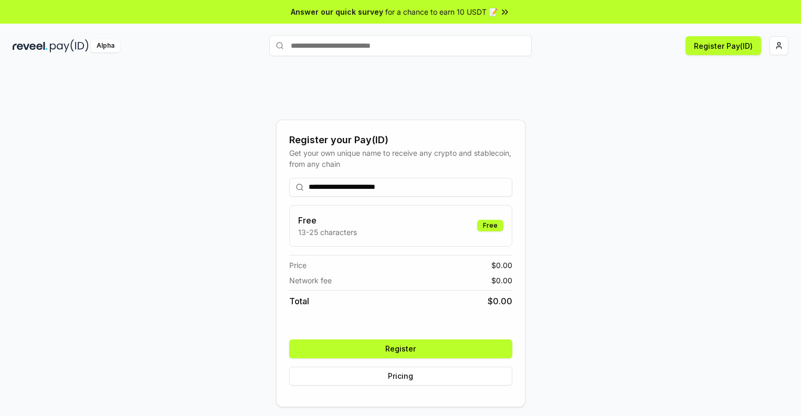  What do you see at coordinates (299, 301) in the screenshot?
I see `span: Total` at bounding box center [299, 301].